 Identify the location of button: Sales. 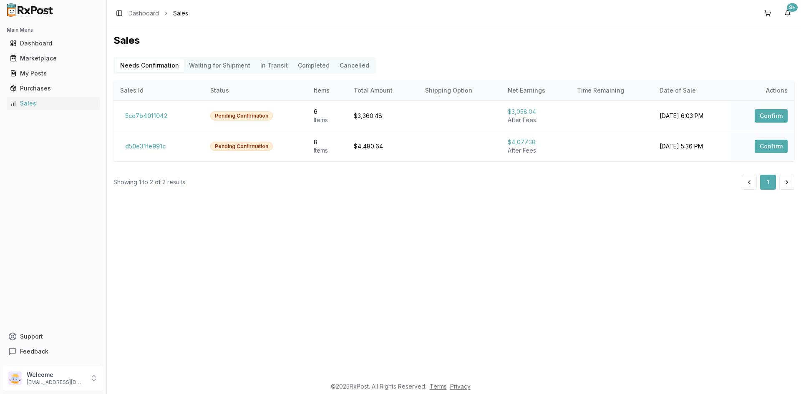
(53, 104).